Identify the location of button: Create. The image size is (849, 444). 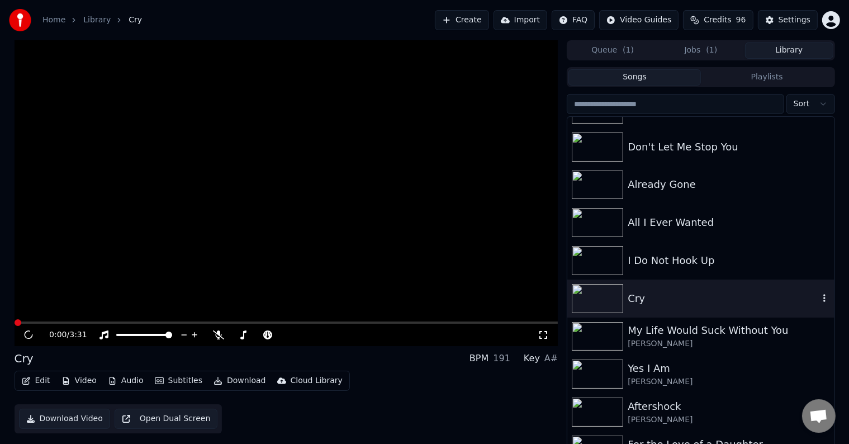
(461, 20).